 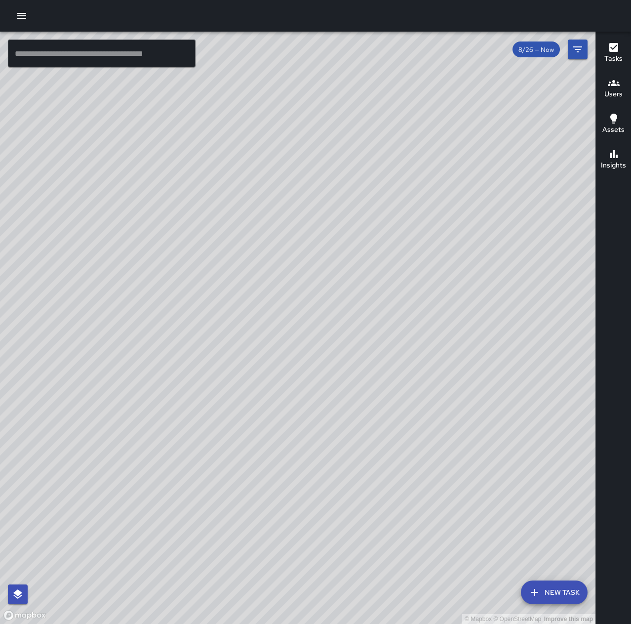 I want to click on h6: Users, so click(x=614, y=94).